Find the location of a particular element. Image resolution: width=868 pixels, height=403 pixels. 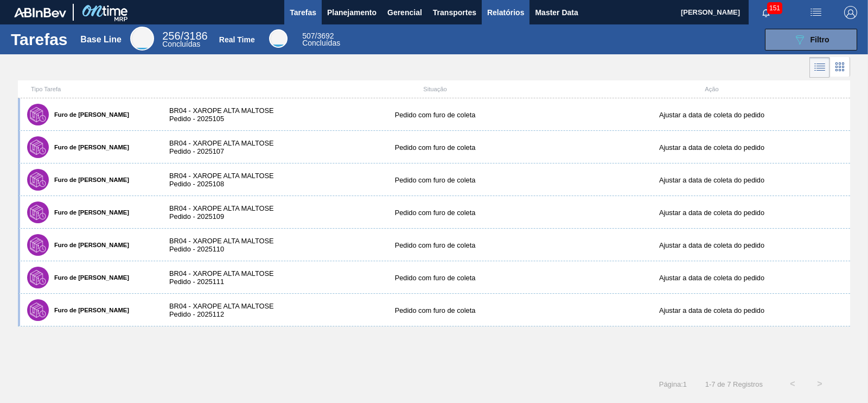

span: 151 is located at coordinates (775, 8).